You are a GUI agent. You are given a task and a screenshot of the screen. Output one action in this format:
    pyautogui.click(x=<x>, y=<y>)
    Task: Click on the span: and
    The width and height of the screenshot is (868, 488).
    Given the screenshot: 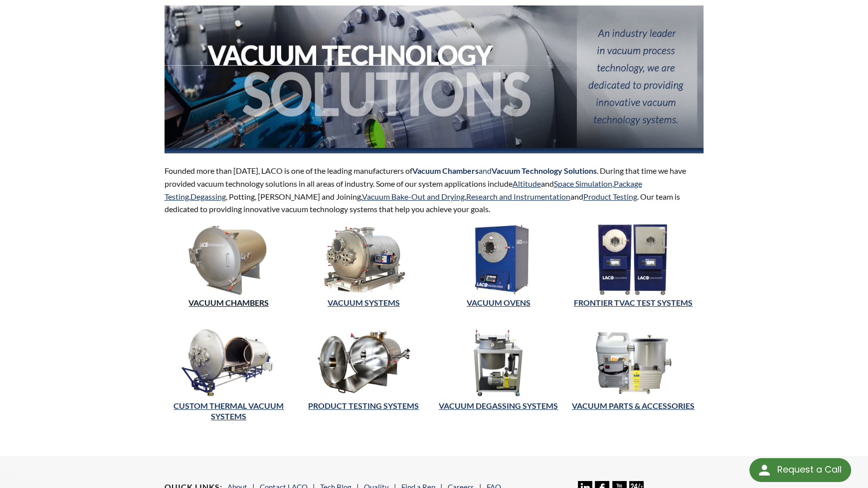 What is the action you would take?
    pyautogui.click(x=505, y=171)
    